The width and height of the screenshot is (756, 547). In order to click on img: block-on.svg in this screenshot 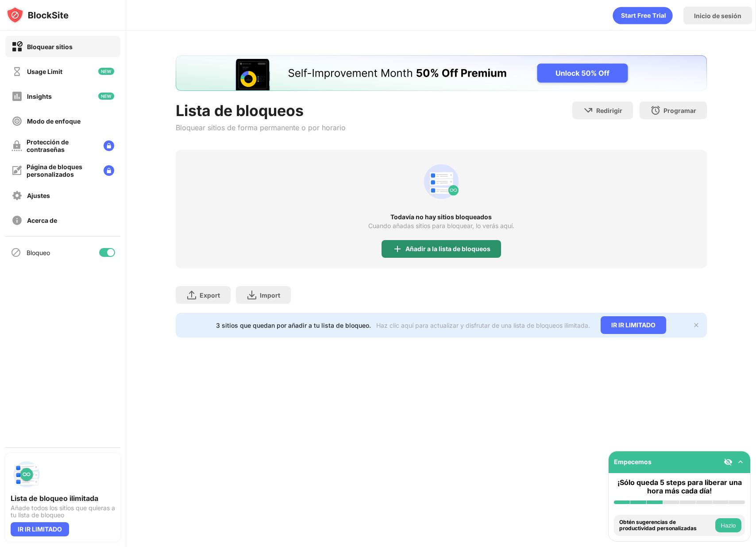, I will do `click(17, 46)`.